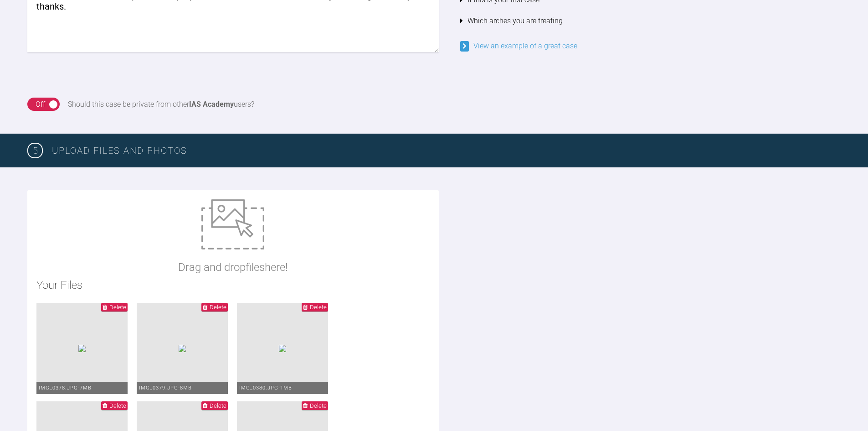 The width and height of the screenshot is (868, 431). Describe the element at coordinates (266, 388) in the screenshot. I see `span: IMG_0380.JPG - 1MB` at that location.